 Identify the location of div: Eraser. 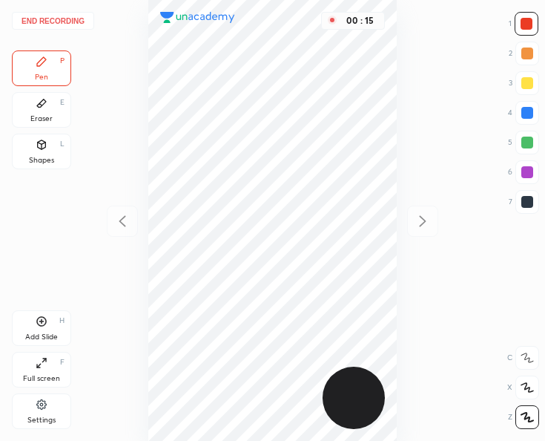
(42, 119).